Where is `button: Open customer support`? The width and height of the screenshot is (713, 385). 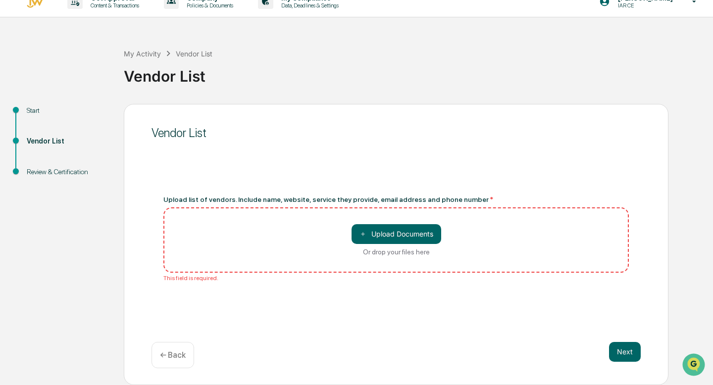
button: Open customer support is located at coordinates (12, 12).